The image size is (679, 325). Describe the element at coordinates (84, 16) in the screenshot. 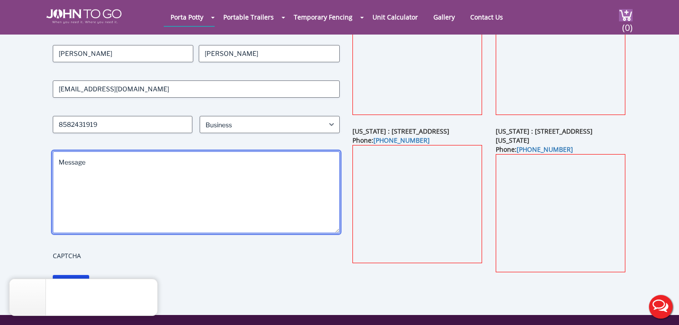

I see `img: JOHN to go` at that location.